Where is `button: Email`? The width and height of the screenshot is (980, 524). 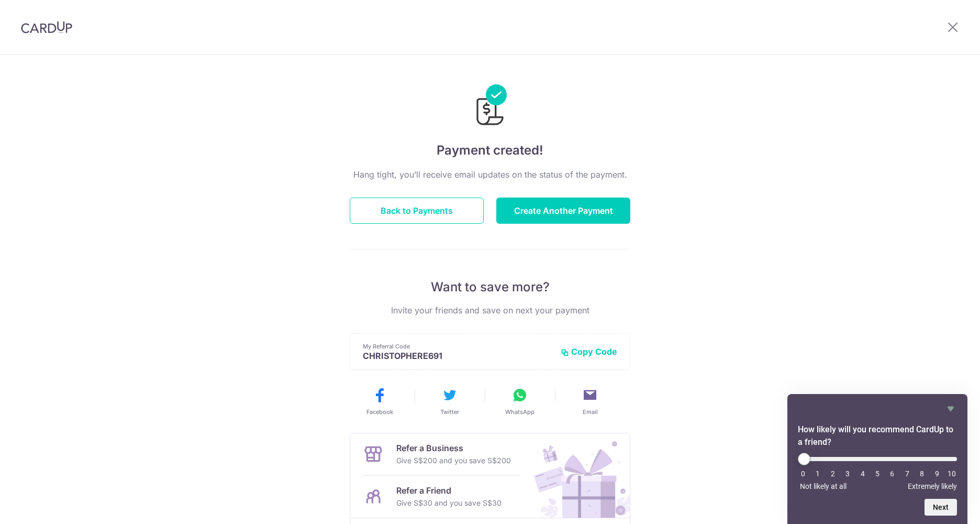 button: Email is located at coordinates (590, 401).